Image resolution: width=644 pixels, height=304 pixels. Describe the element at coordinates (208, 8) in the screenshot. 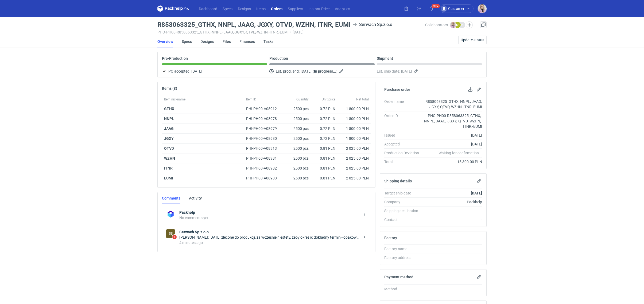

I see `a: Dashboard` at that location.